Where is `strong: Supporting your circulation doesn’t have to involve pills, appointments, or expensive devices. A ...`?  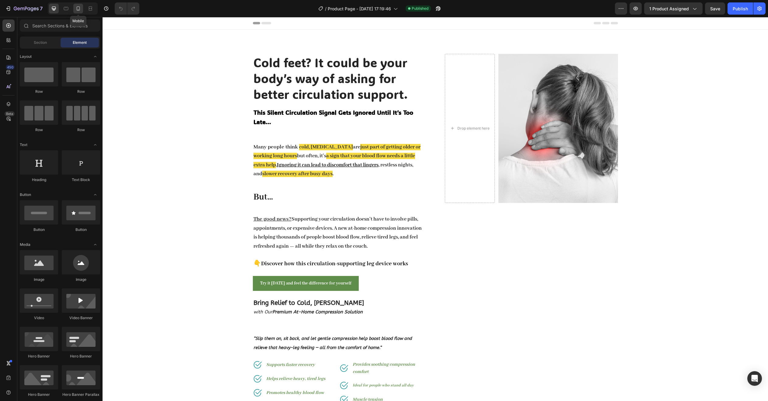
strong: Supporting your circulation doesn’t have to involve pills, appointments, or expensive devices. A ... is located at coordinates (235, 216).